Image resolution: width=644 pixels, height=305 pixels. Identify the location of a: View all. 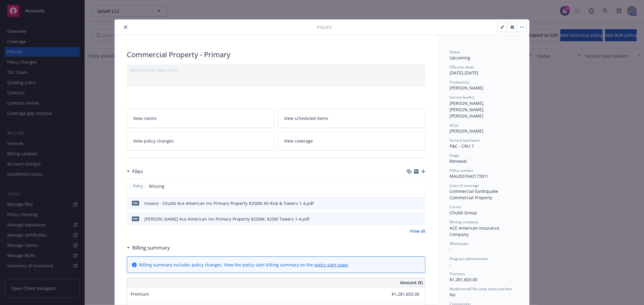
(418, 231).